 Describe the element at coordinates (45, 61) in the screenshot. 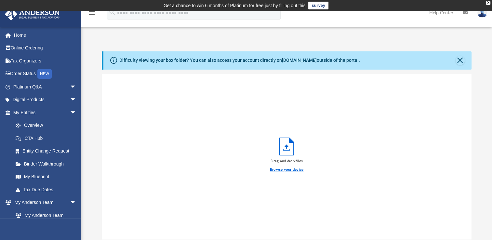

I see `a: Tax Organizers` at that location.